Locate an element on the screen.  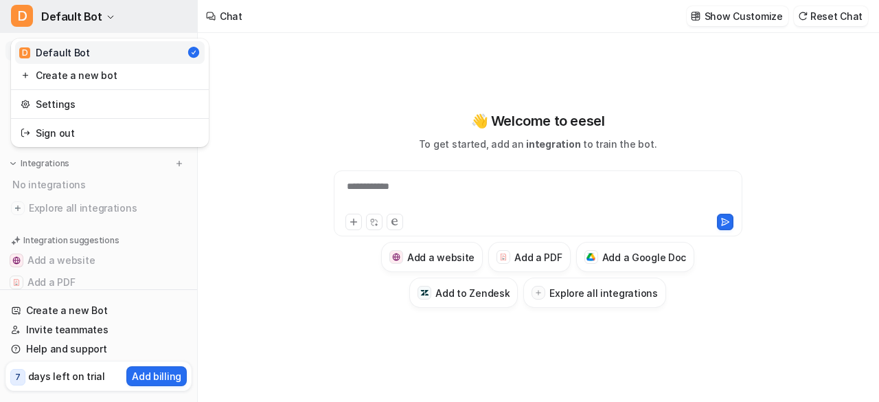
a: Settings is located at coordinates (110, 104).